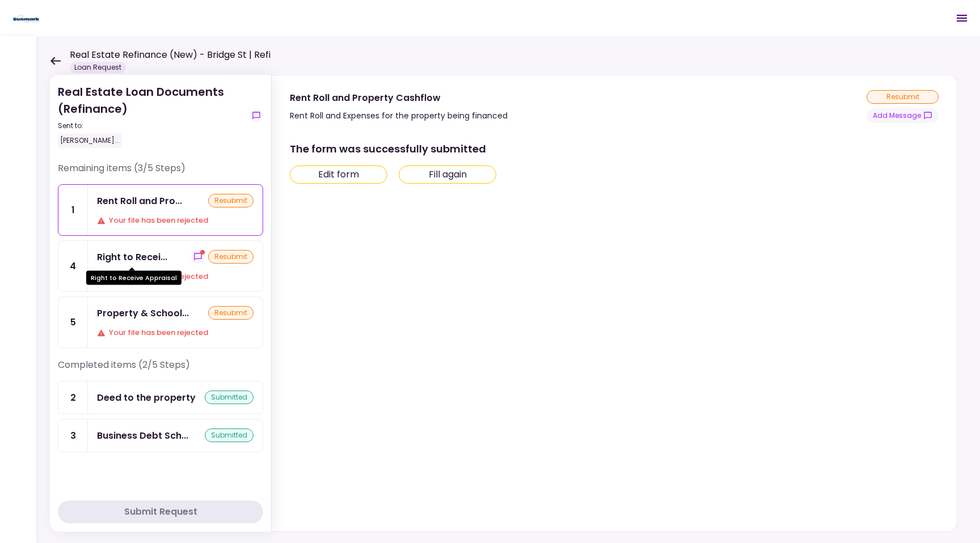 Image resolution: width=980 pixels, height=543 pixels. Describe the element at coordinates (161, 398) in the screenshot. I see `a: 2Deed to the propertysubmitted` at that location.